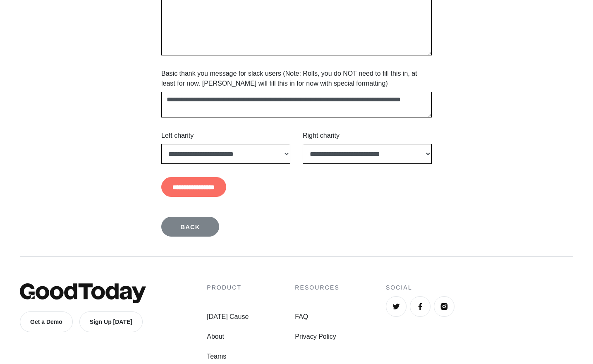 Image resolution: width=593 pixels, height=364 pixels. What do you see at coordinates (420, 306) in the screenshot?
I see `a: Facebook` at bounding box center [420, 306].